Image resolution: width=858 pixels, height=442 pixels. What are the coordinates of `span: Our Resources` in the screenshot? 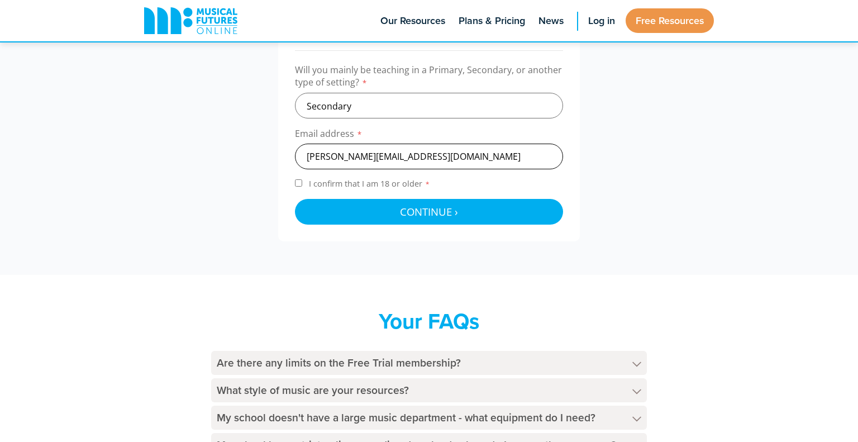 It's located at (413, 21).